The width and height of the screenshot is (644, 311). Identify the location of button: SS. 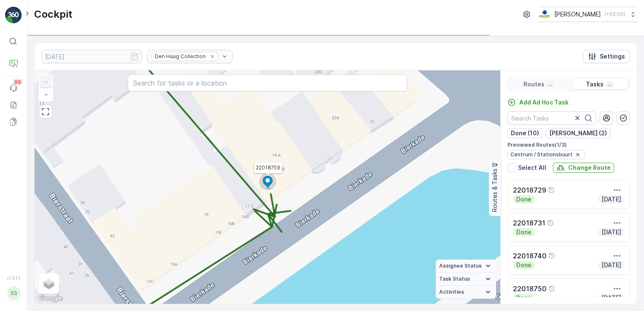
(14, 293).